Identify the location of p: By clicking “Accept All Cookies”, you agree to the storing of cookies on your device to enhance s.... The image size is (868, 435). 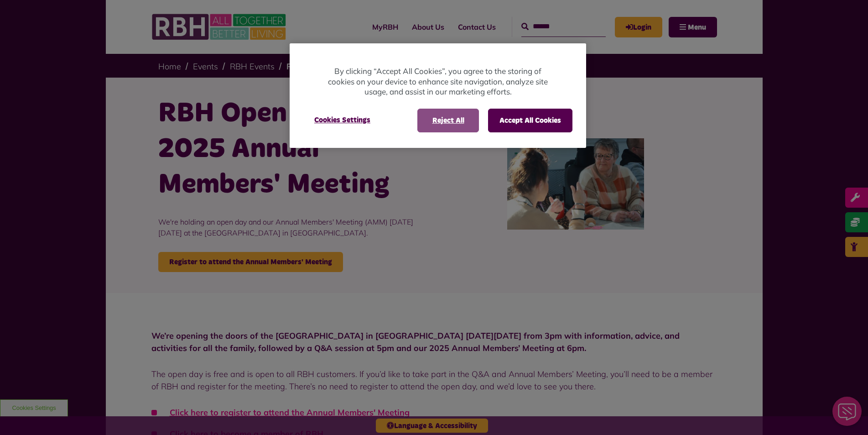
(438, 82).